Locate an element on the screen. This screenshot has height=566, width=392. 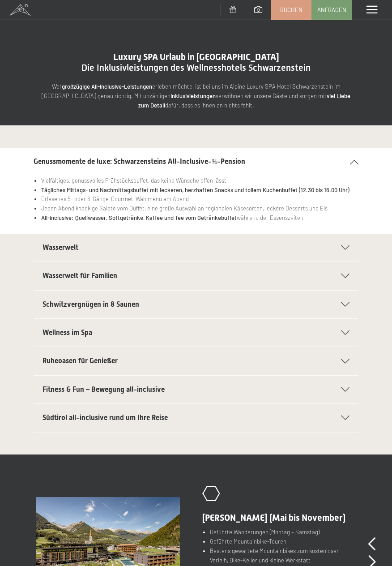
a: Buchen is located at coordinates (291, 10).